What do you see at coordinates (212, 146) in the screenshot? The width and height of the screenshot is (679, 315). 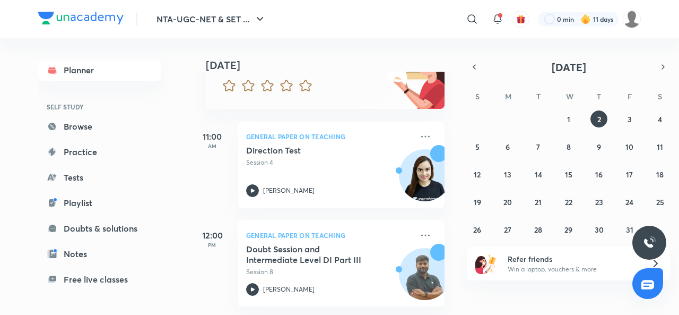 I see `p: AM` at bounding box center [212, 146].